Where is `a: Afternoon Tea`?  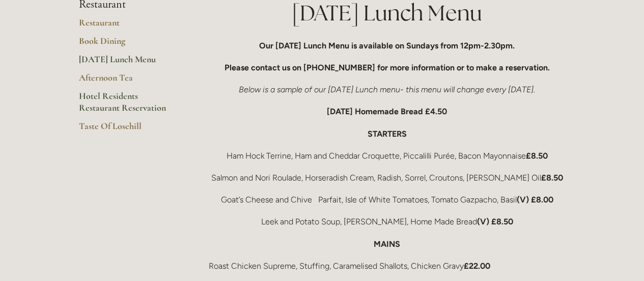
a: Afternoon Tea is located at coordinates (127, 81).